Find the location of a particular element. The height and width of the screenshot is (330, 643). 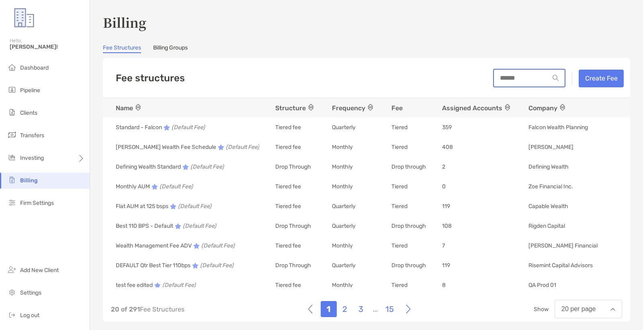

img: billing icon is located at coordinates (12, 180).